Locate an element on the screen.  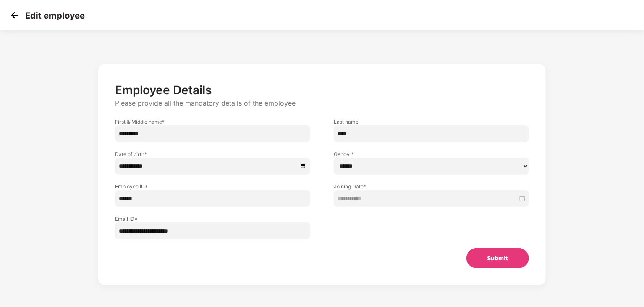
label: Joining Date is located at coordinates (431, 186).